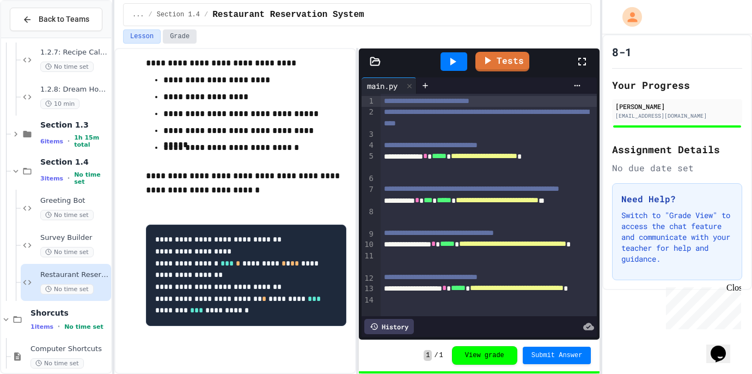  I want to click on button: View grade, so click(485, 355).